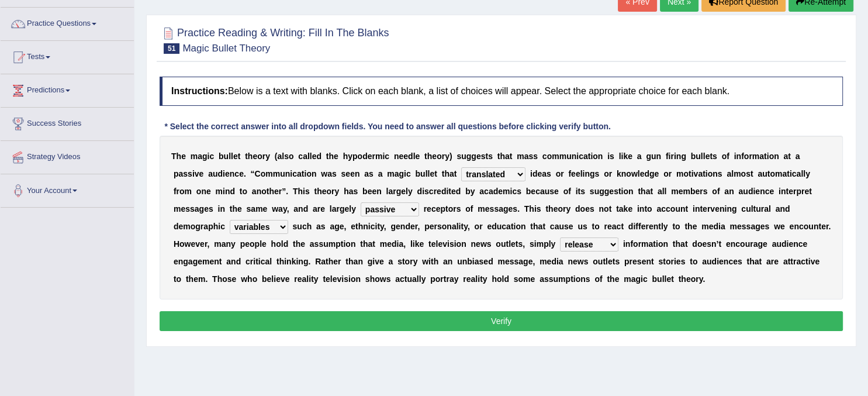  Describe the element at coordinates (67, 155) in the screenshot. I see `a: Strategy Videos` at that location.